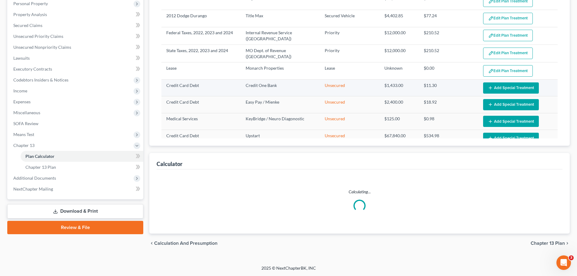  Describe the element at coordinates (448, 87) in the screenshot. I see `td: $11.30` at that location.